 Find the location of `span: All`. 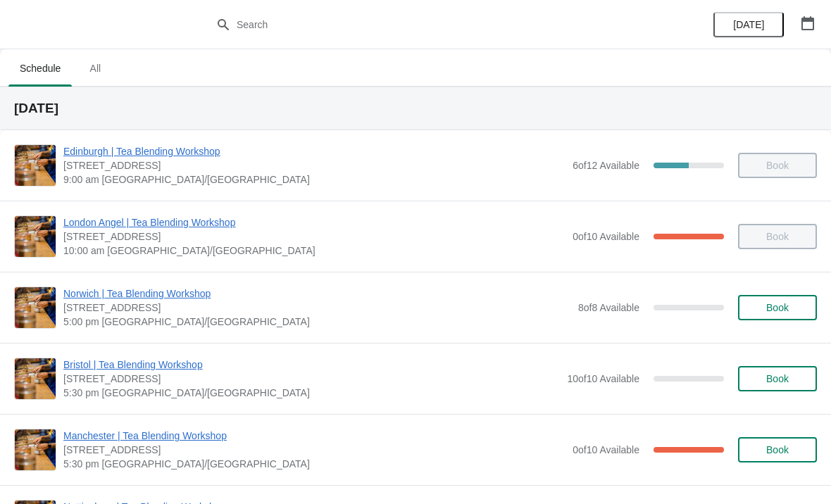

span: All is located at coordinates (95, 68).